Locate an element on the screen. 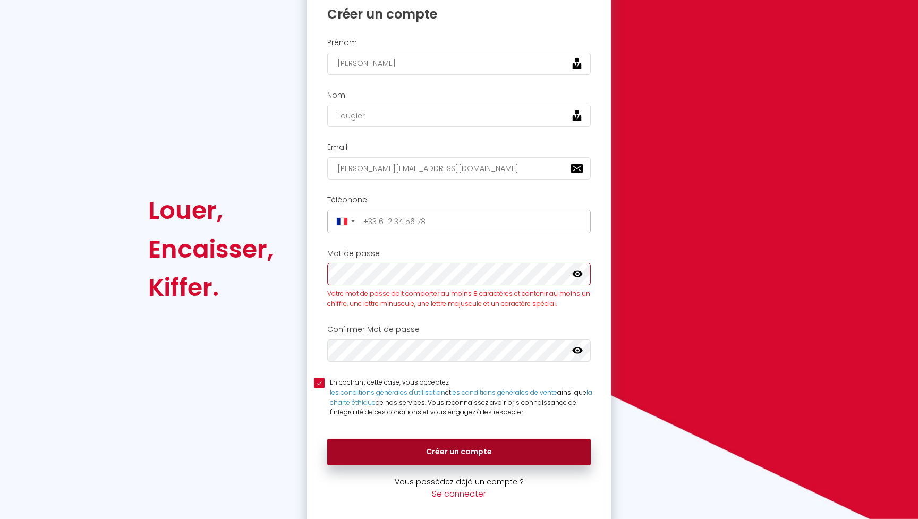 Image resolution: width=918 pixels, height=519 pixels. h2: Prénom is located at coordinates (459, 42).